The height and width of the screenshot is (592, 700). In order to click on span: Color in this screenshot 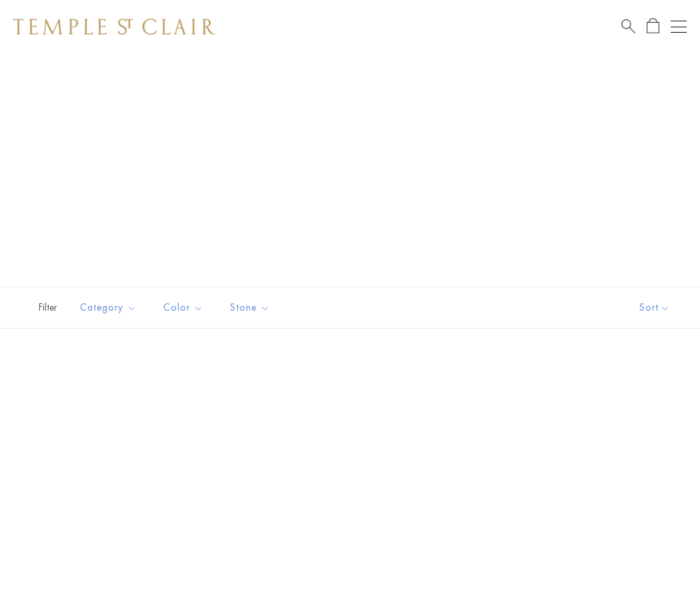, I will do `click(185, 307)`.